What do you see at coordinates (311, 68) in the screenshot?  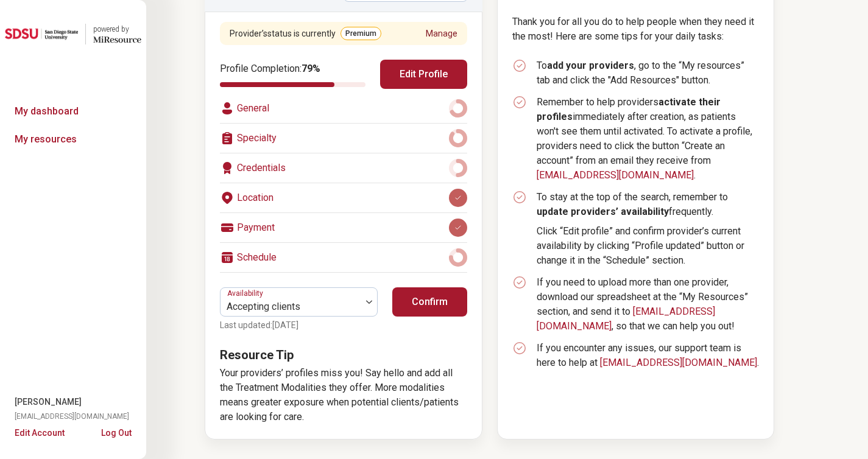 I see `span: 79 %` at bounding box center [311, 68].